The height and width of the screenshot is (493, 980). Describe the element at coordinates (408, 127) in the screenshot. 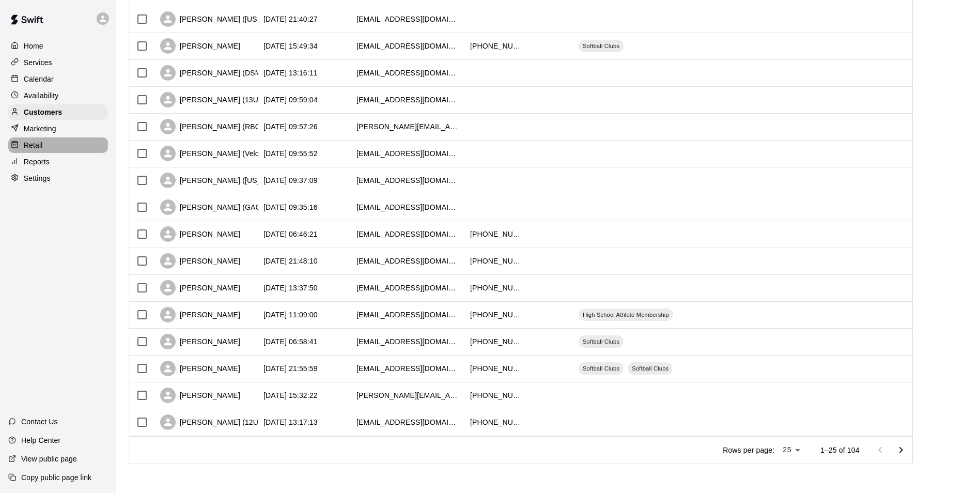

I see `div: kristen.dennis@dentons.com` at that location.